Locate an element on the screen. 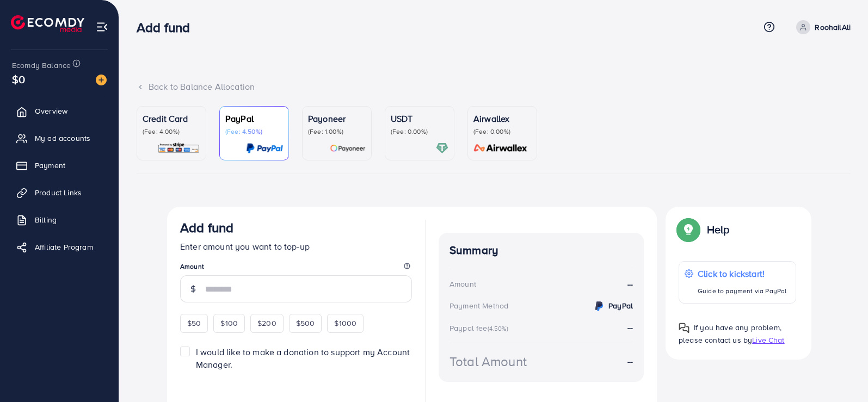 This screenshot has height=402, width=868. a: Product Links is located at coordinates (59, 193).